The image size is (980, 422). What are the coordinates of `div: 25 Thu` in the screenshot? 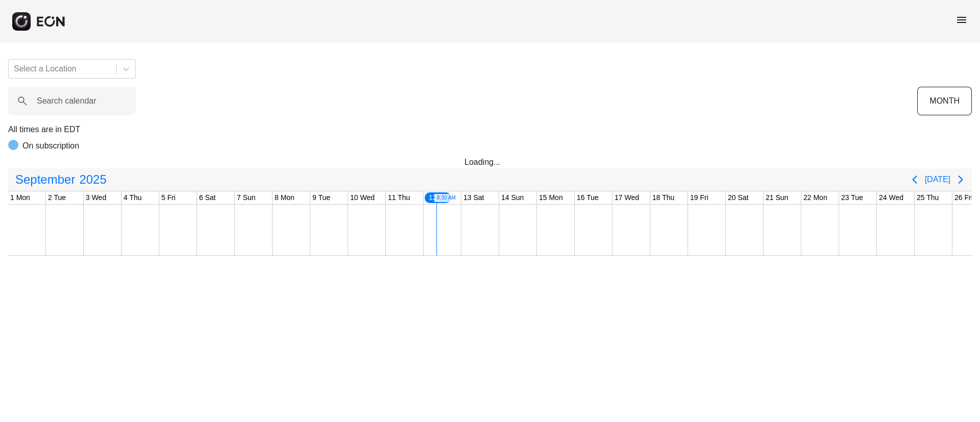 It's located at (927, 198).